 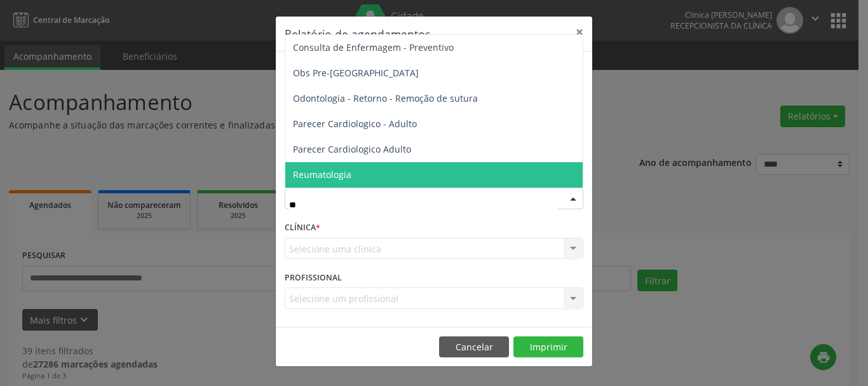 What do you see at coordinates (352, 148) in the screenshot?
I see `span: Parecer Cardiologico Adulto` at bounding box center [352, 148].